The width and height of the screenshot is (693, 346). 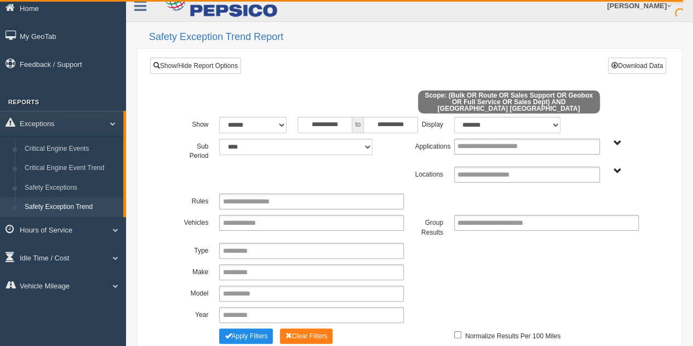 I want to click on label: Rules, so click(x=194, y=200).